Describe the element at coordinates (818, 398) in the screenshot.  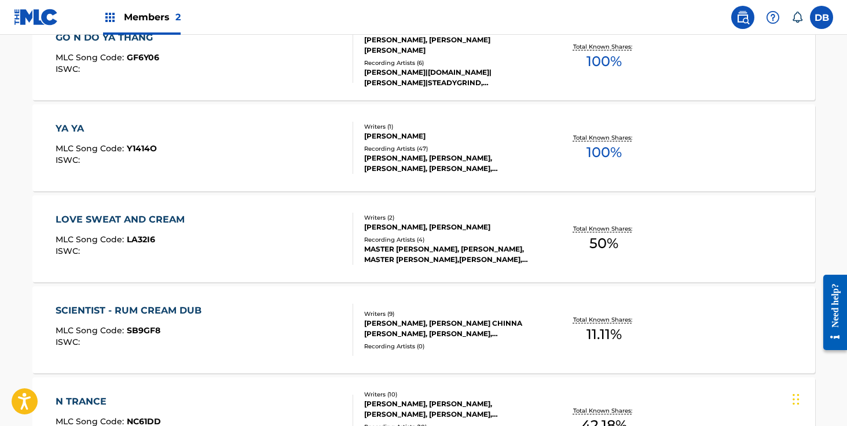
I see `div: Chat Widget` at that location.